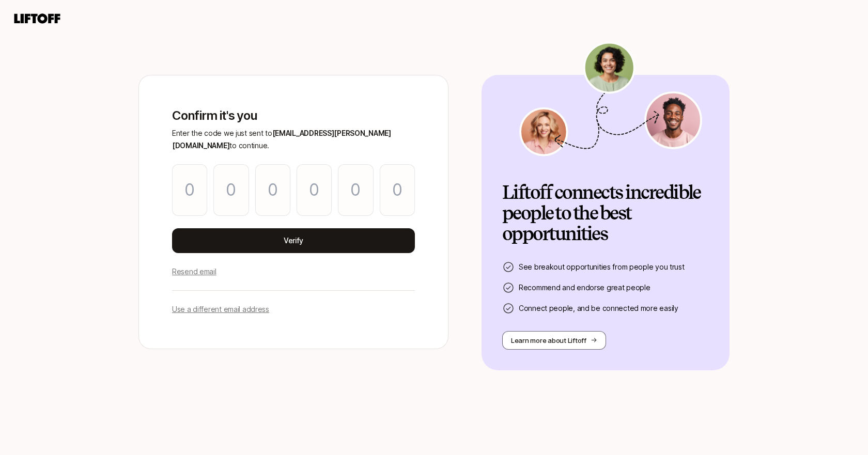 Image resolution: width=868 pixels, height=455 pixels. What do you see at coordinates (294, 116) in the screenshot?
I see `p: Confirm it's you` at bounding box center [294, 116].